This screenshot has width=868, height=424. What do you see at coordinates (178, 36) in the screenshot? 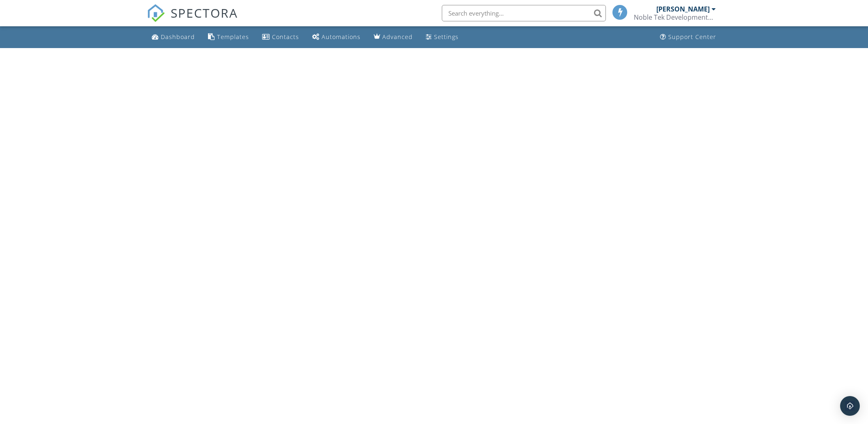
I see `div: Dashboard` at bounding box center [178, 36].